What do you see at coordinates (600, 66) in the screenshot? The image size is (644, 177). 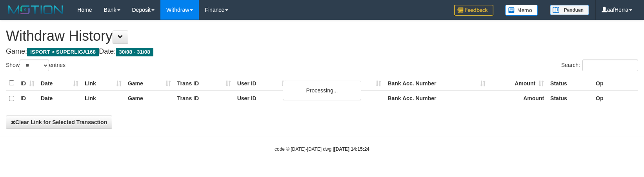 I see `label: Search:` at bounding box center [600, 66].